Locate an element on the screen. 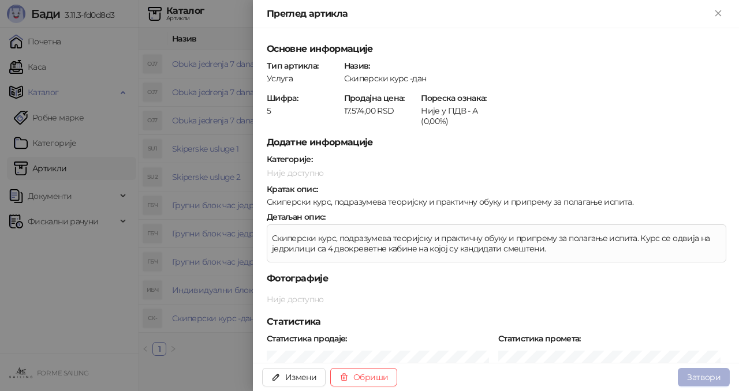 This screenshot has width=739, height=391. strong: Статистика промета : is located at coordinates (539, 339).